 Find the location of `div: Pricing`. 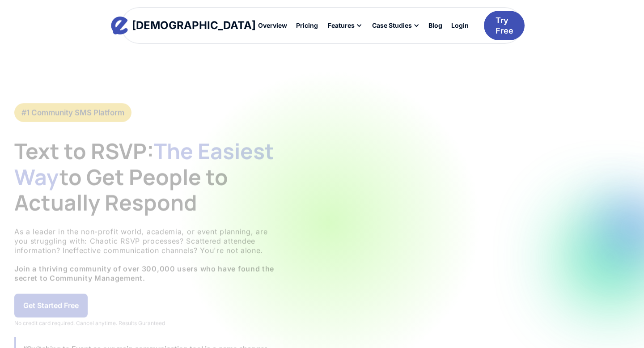

div: Pricing is located at coordinates (307, 26).